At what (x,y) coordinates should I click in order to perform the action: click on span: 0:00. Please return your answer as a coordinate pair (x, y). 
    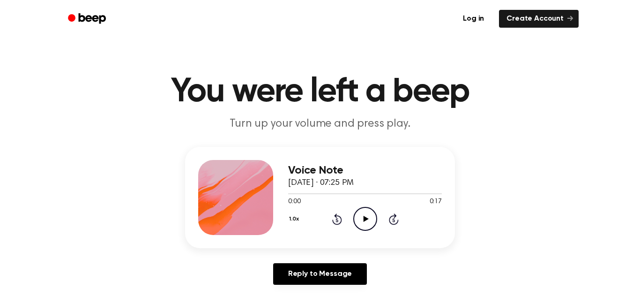
    Looking at the image, I should click on (294, 202).